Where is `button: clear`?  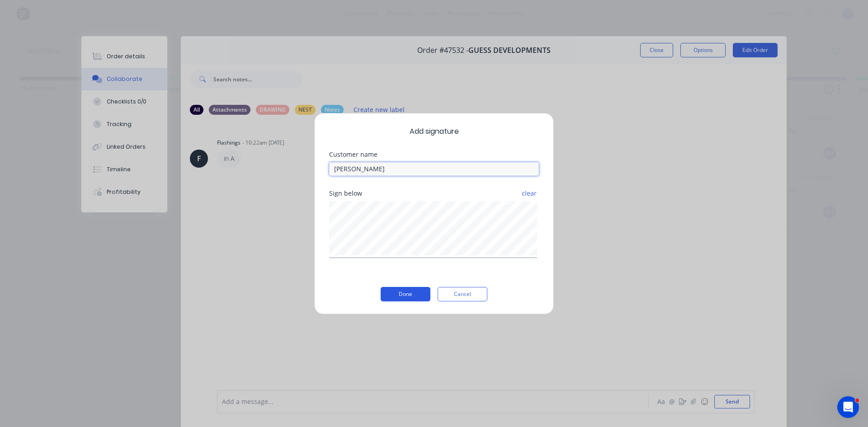 button: clear is located at coordinates (529, 194).